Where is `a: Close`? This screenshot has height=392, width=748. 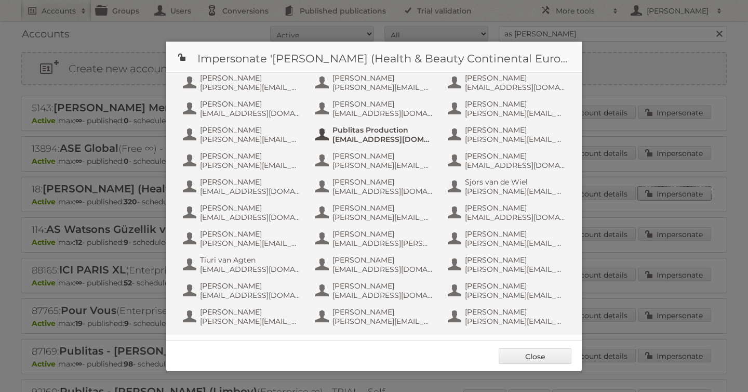 a: Close is located at coordinates (535, 356).